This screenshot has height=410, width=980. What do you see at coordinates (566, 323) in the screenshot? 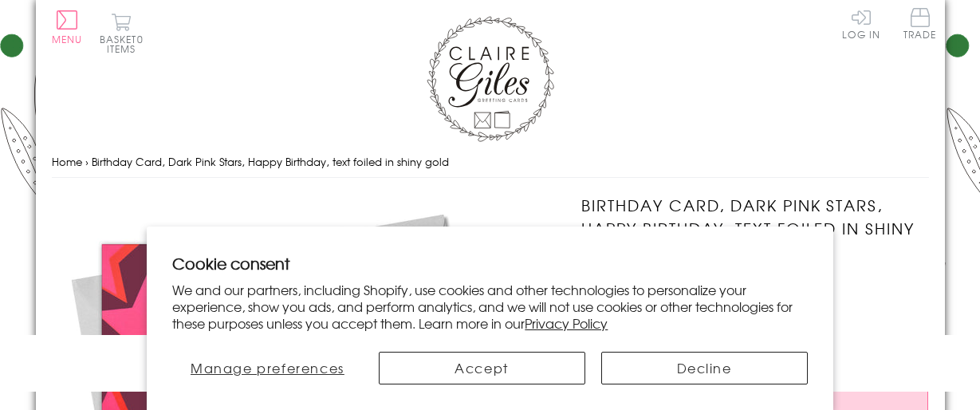
I see `a: Privacy Policy` at bounding box center [566, 323].